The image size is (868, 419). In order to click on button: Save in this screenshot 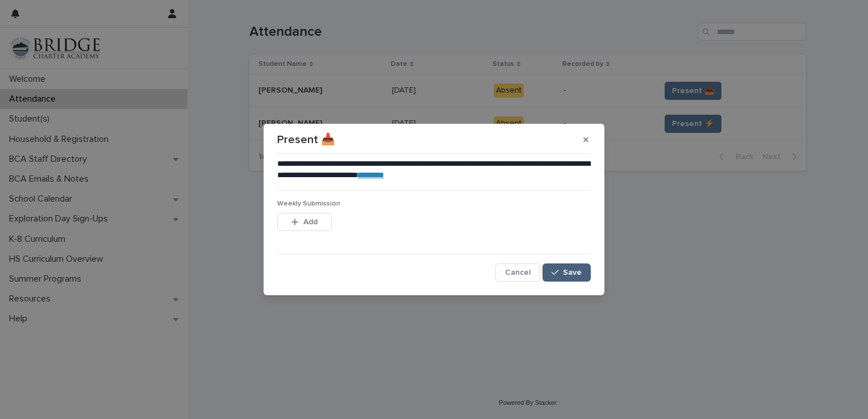, I will do `click(566, 273)`.